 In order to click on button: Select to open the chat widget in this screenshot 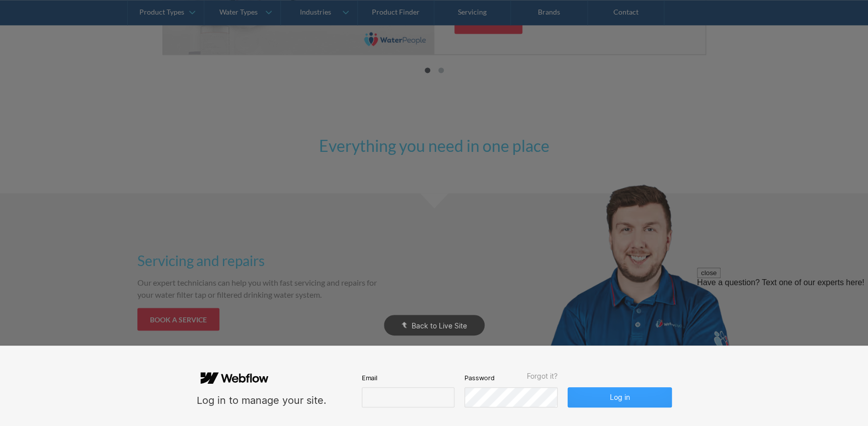, I will do `click(55, 23)`.